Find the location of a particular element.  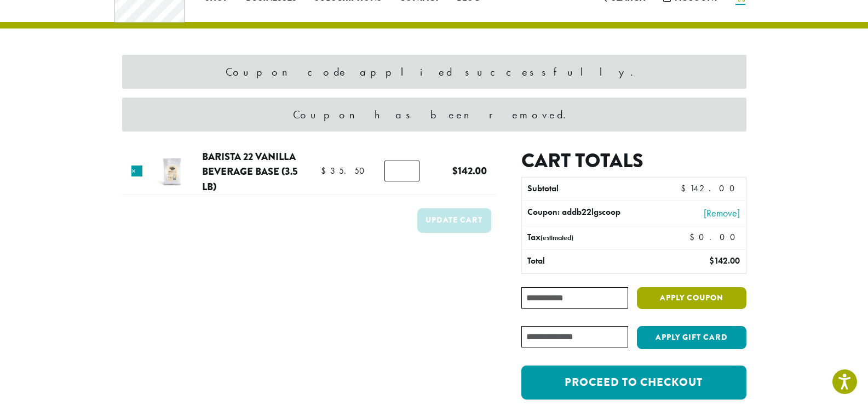

button: Apply coupon is located at coordinates (692, 298).